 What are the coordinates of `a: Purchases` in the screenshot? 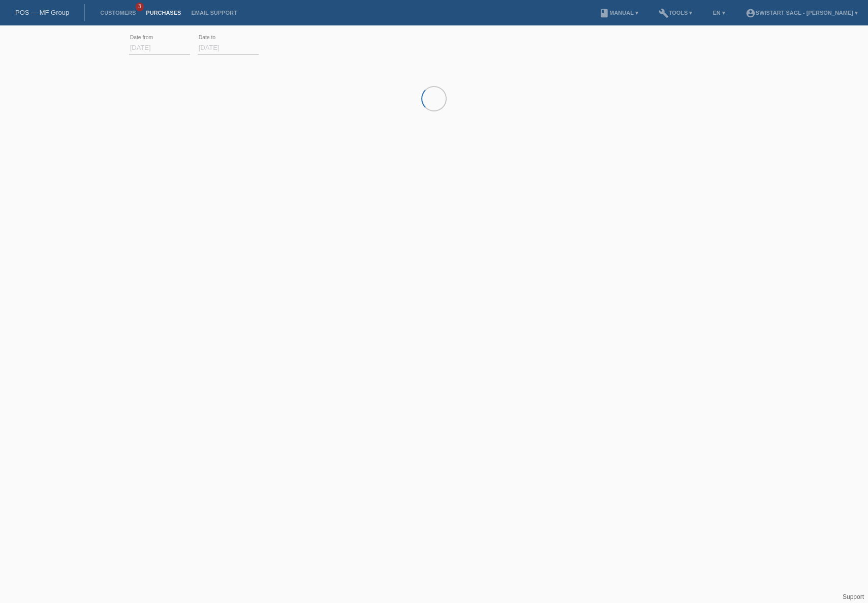 It's located at (164, 13).